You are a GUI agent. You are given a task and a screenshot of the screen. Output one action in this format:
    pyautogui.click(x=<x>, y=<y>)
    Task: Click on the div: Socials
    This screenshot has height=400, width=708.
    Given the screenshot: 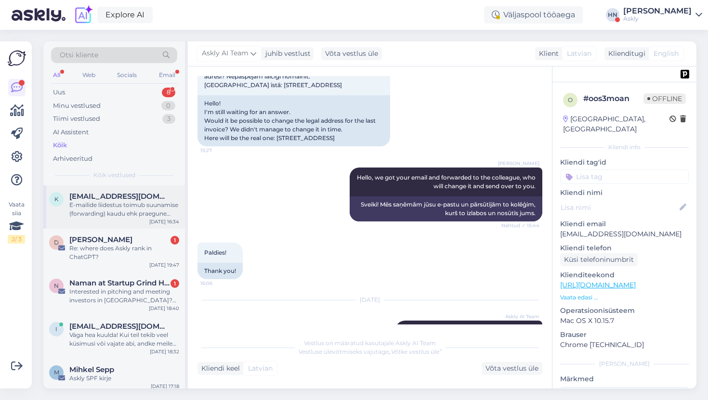 What is the action you would take?
    pyautogui.click(x=127, y=75)
    